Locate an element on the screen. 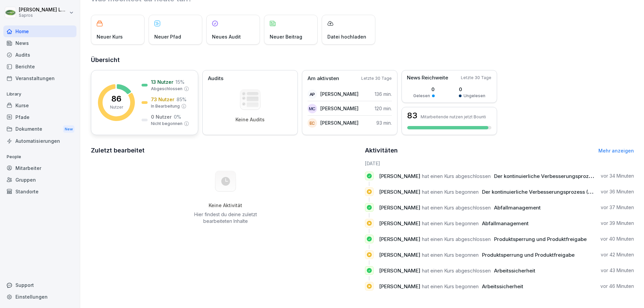 This screenshot has height=308, width=644. p: 136 min. is located at coordinates (383, 94).